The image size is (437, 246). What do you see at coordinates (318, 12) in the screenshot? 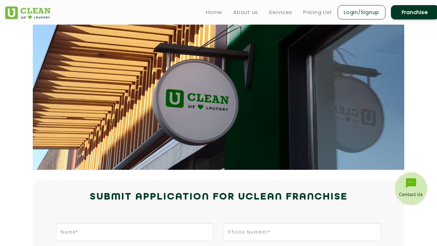
I see `a: Pricing List` at bounding box center [318, 12].